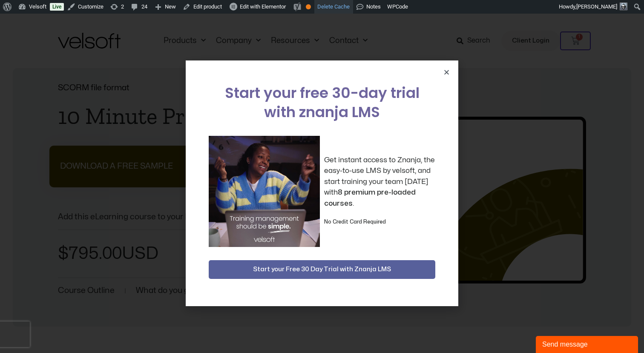  I want to click on h2: Start your free 30-day trial with znanja LMS, so click(322, 103).